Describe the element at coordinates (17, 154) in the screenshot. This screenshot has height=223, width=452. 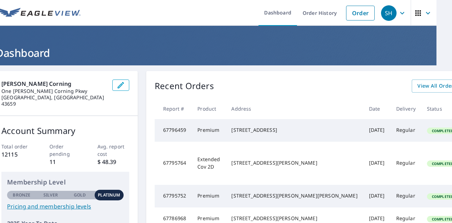
I see `p: 12115` at that location.